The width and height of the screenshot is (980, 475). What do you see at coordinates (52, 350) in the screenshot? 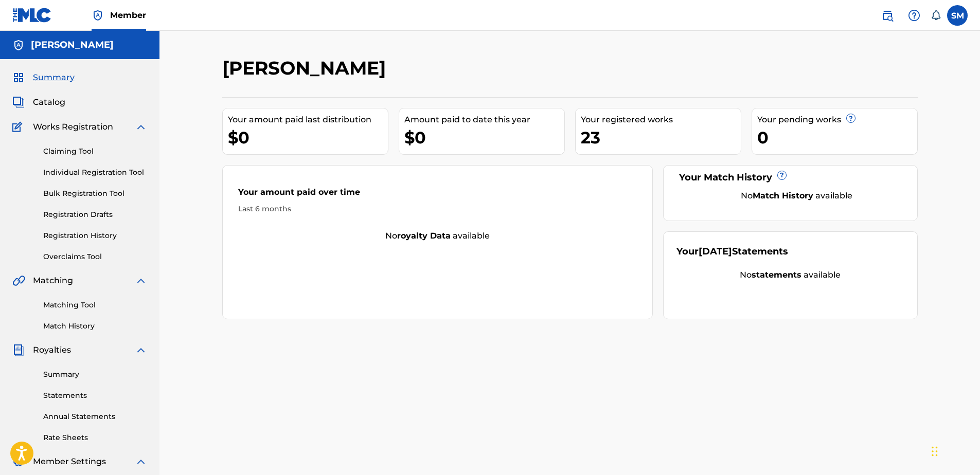
I see `span: Royalties` at bounding box center [52, 350].